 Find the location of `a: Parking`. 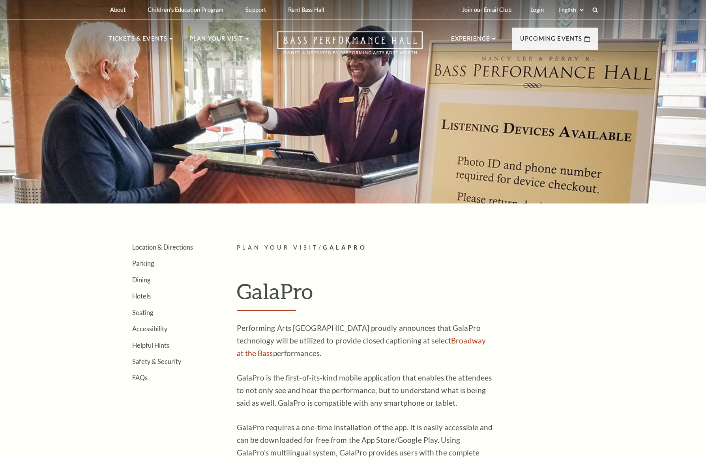

a: Parking is located at coordinates (143, 263).